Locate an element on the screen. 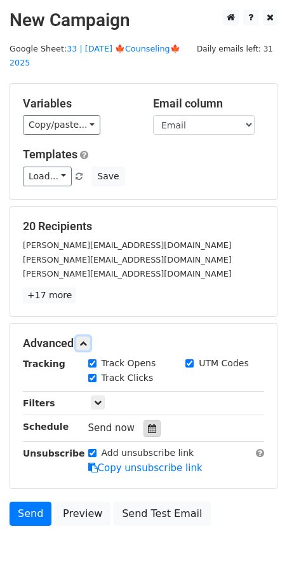 This screenshot has height=578, width=287. strong: Unsubscribe is located at coordinates (54, 453).